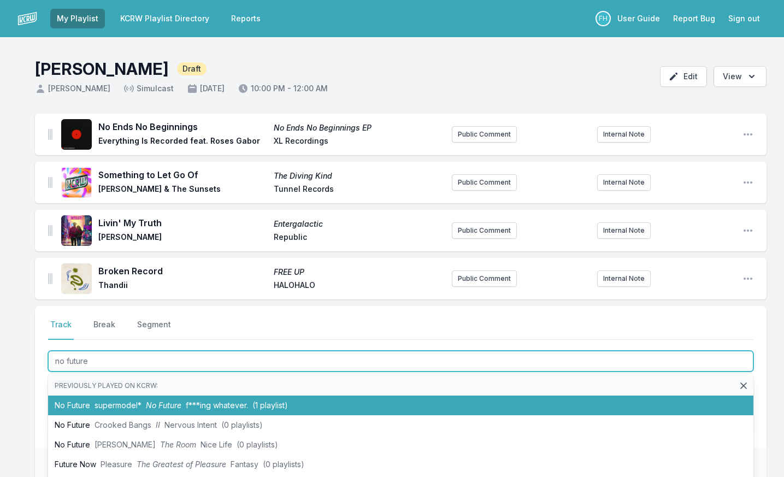  What do you see at coordinates (358, 238) in the screenshot?
I see `span: Republic` at bounding box center [358, 238].